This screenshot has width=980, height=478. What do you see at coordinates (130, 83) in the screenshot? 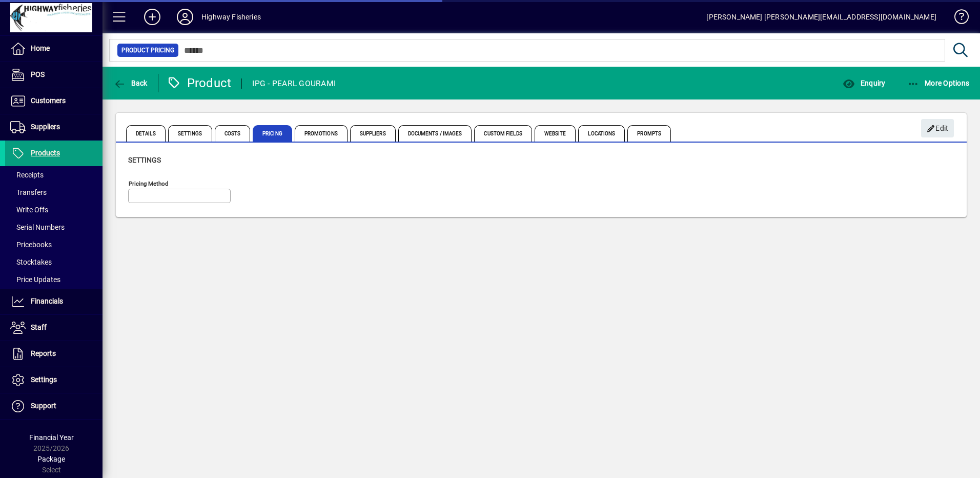
I see `span: Back` at bounding box center [130, 83].